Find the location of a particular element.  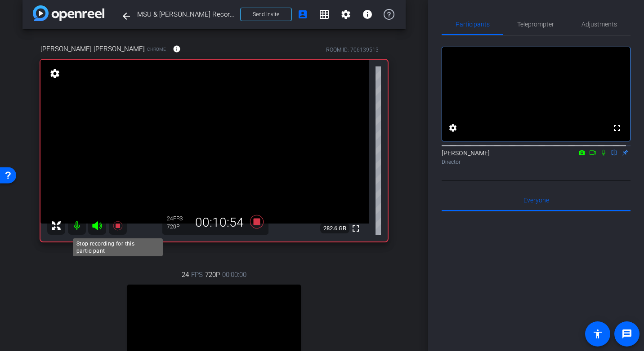

div: 00:10:54 is located at coordinates (219, 222).